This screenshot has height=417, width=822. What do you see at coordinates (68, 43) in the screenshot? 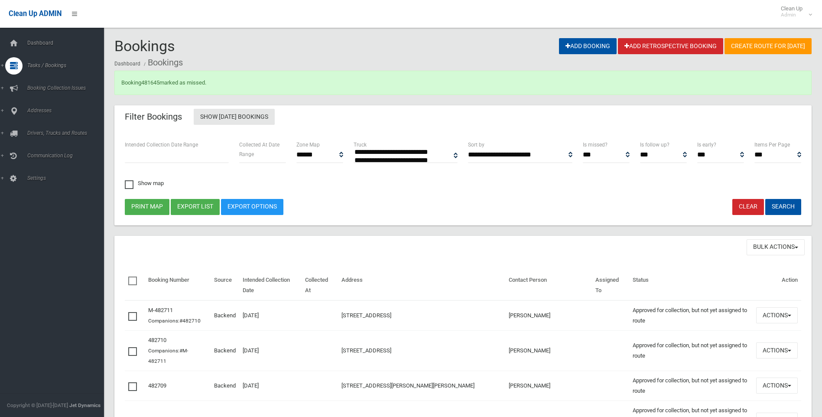
I see `span: Dashboard` at bounding box center [68, 43].